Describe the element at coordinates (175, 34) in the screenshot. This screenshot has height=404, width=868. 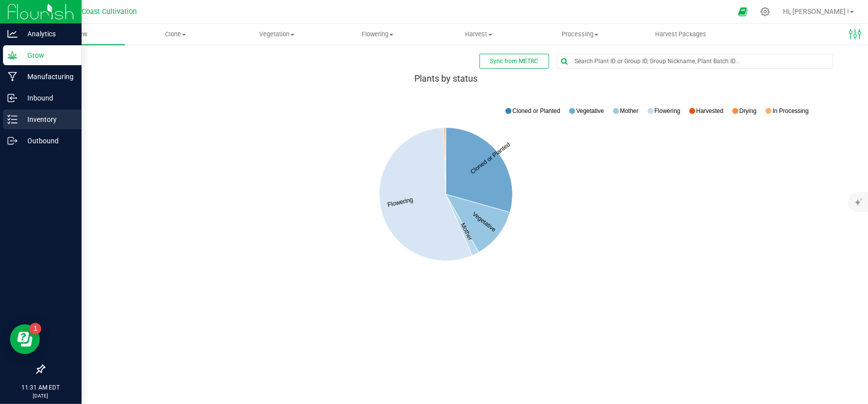
I see `span: Clone` at that location.